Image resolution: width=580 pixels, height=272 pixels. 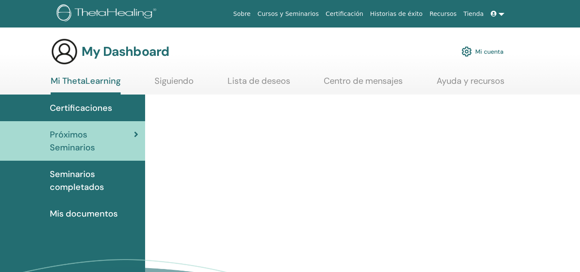 What do you see at coordinates (108, 14) in the screenshot?
I see `img: logo.png` at bounding box center [108, 14].